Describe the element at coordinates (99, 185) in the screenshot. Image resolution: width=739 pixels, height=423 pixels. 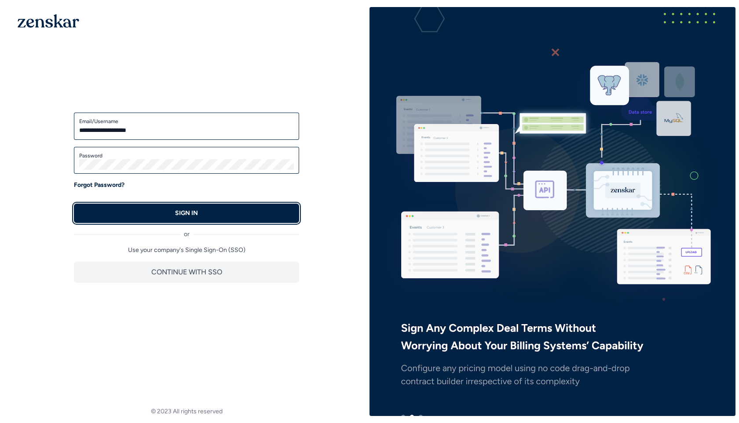
I see `p: Forgot Password?` at that location.